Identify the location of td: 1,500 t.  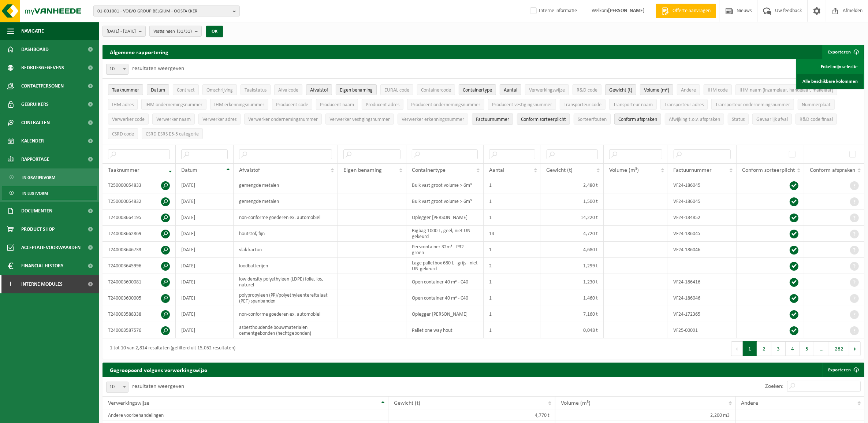
(572, 202).